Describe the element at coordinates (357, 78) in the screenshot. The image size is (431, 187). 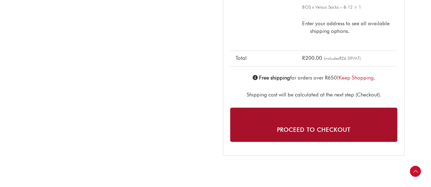
I see `a: Keep Shopping` at that location.